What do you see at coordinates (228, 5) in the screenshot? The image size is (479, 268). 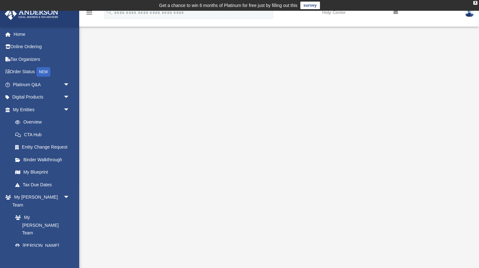 I see `div: Get a chance to win 6 months of Platinum for free just by filling out this` at bounding box center [228, 5].